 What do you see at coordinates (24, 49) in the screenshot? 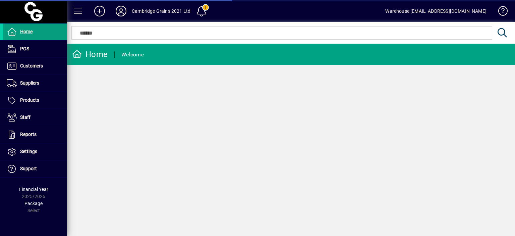
I see `span: POS` at bounding box center [24, 49].